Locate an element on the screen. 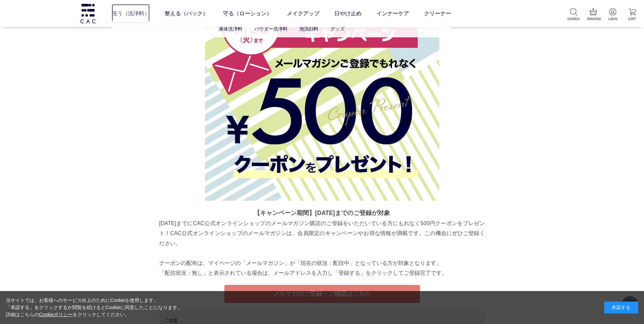 The image size is (644, 324). p: SEARCH is located at coordinates (574, 19).